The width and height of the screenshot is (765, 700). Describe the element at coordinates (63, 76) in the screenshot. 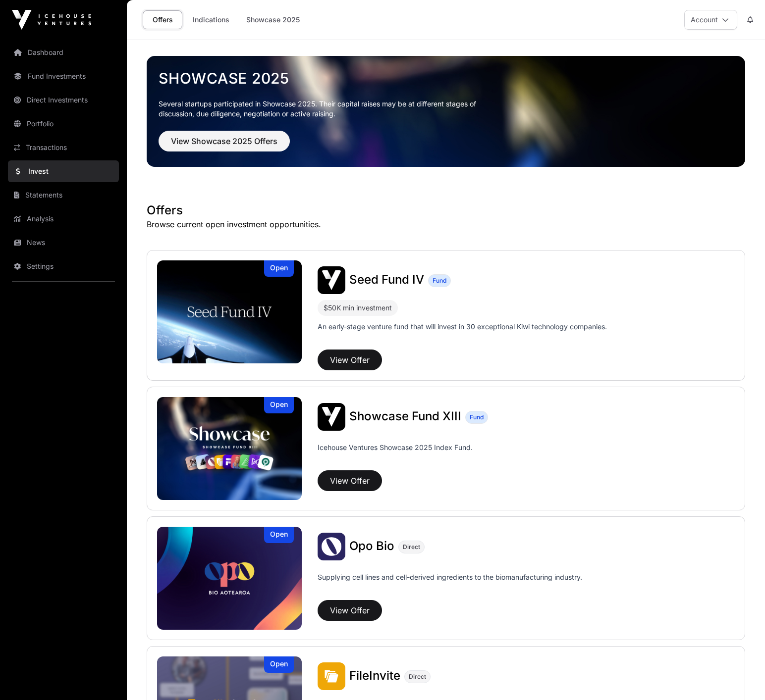

I see `a: Fund Investments` at that location.